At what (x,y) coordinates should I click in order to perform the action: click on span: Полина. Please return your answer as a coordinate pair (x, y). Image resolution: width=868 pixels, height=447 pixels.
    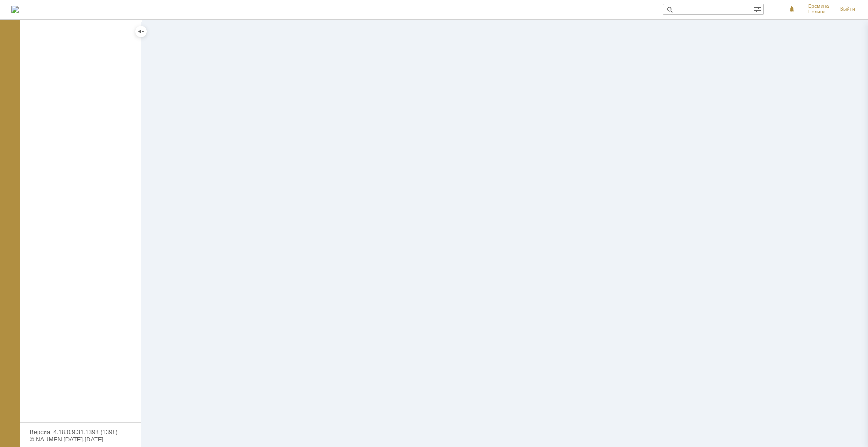
    Looking at the image, I should click on (818, 12).